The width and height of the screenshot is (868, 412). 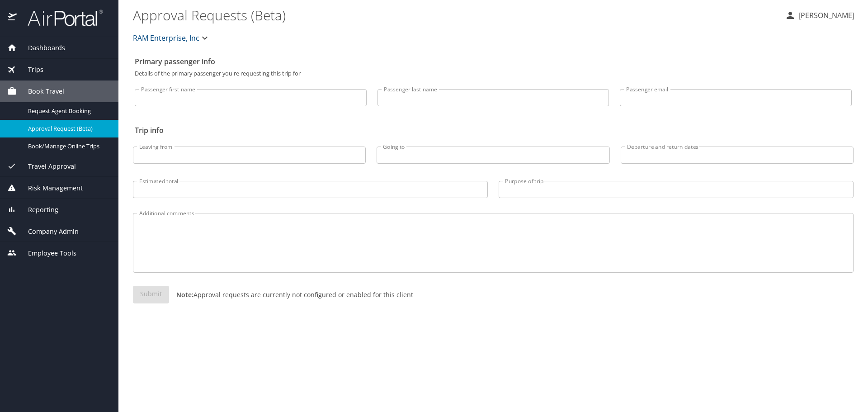 What do you see at coordinates (68, 146) in the screenshot?
I see `span: Book/Manage Online Trips` at bounding box center [68, 146].